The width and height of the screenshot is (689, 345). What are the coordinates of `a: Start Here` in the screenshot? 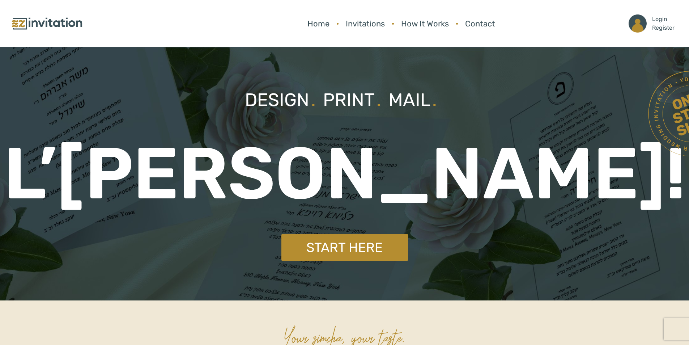 It's located at (345, 247).